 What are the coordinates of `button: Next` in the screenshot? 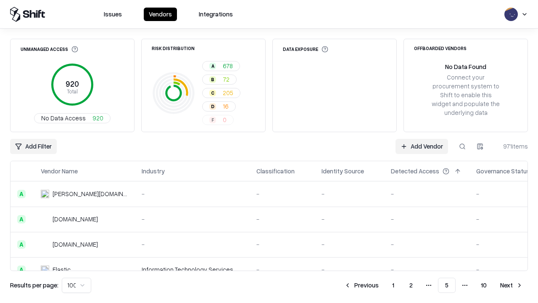 It's located at (511, 285).